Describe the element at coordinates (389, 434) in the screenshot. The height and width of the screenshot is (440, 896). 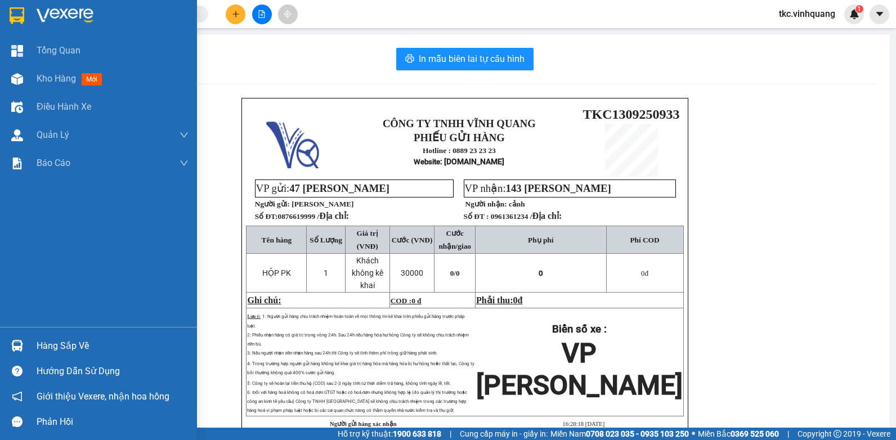
I see `span: Hỗ trợ kỹ thuật:` at that location.